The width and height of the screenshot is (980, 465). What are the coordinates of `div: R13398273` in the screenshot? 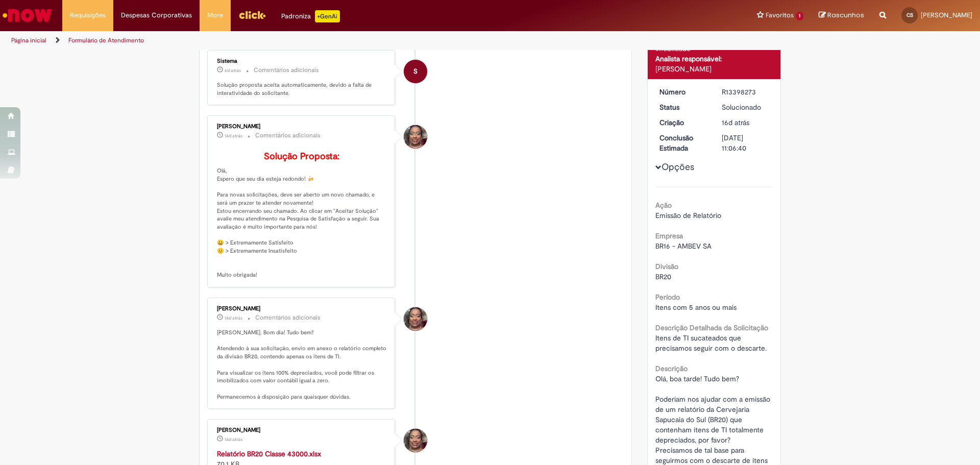 It's located at (745, 92).